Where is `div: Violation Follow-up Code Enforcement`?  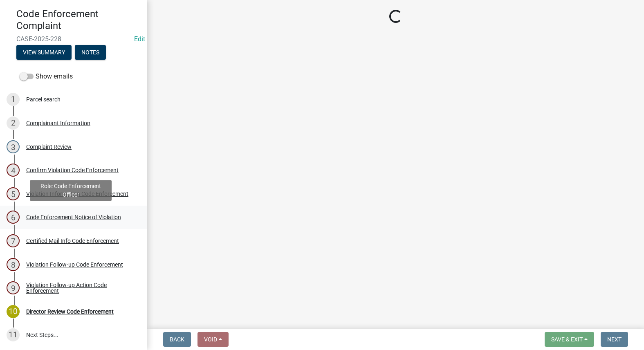 div: Violation Follow-up Code Enforcement is located at coordinates (74, 265).